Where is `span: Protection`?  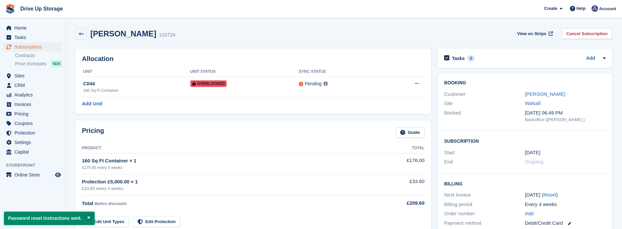 span: Protection is located at coordinates (34, 133).